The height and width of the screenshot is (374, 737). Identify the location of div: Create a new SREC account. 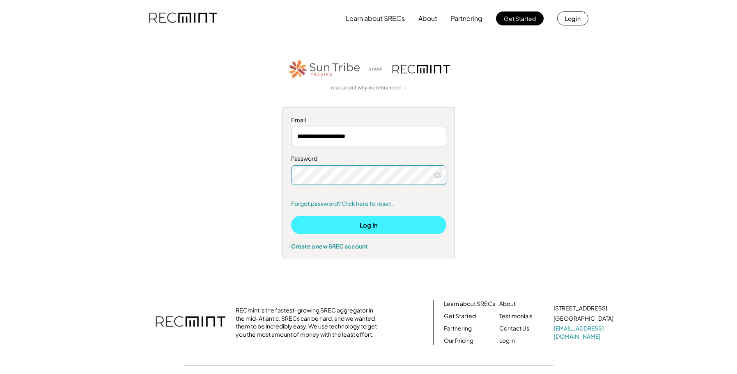
(369, 246).